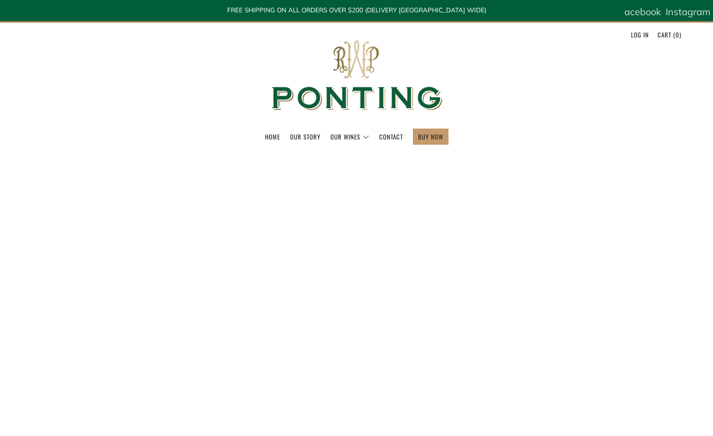 The height and width of the screenshot is (436, 713). I want to click on a: Instagram, so click(688, 12).